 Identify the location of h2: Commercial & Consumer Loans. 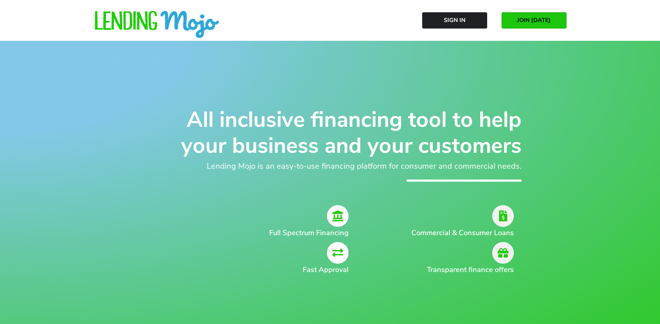
(457, 233).